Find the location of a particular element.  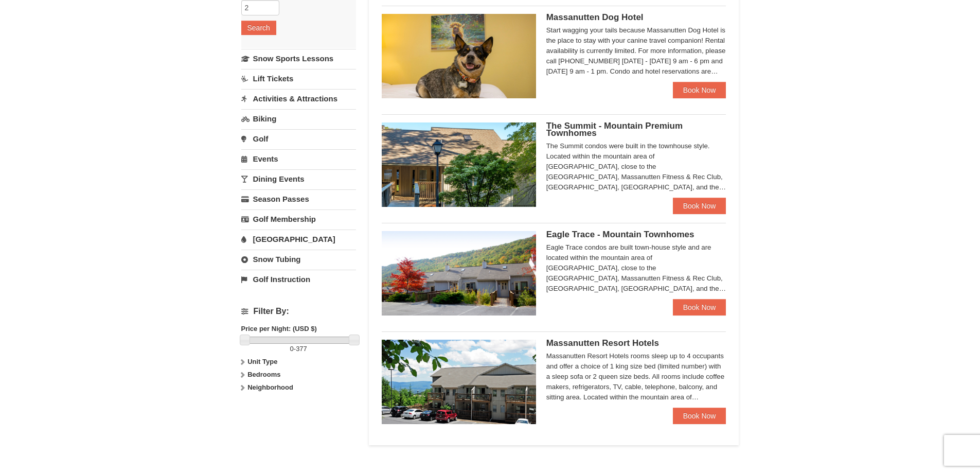

img: 27428181-5-81c892a3.jpg is located at coordinates (459, 56).